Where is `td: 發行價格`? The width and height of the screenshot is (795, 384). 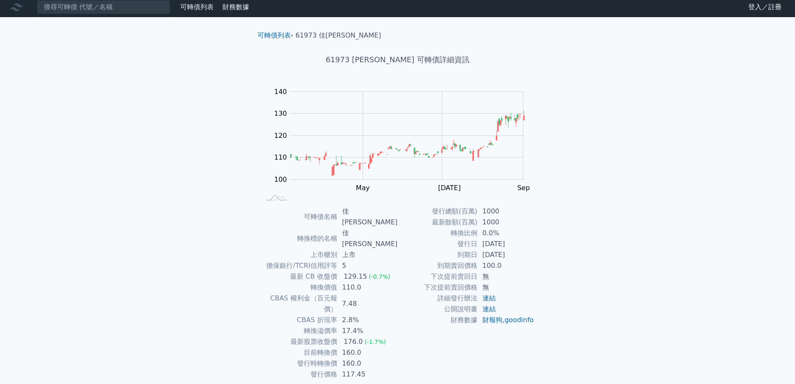
td: 發行價格 is located at coordinates (299, 374).